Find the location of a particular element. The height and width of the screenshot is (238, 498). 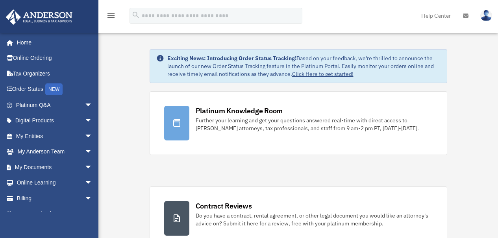

a: Click Here to get started! is located at coordinates (323, 74).